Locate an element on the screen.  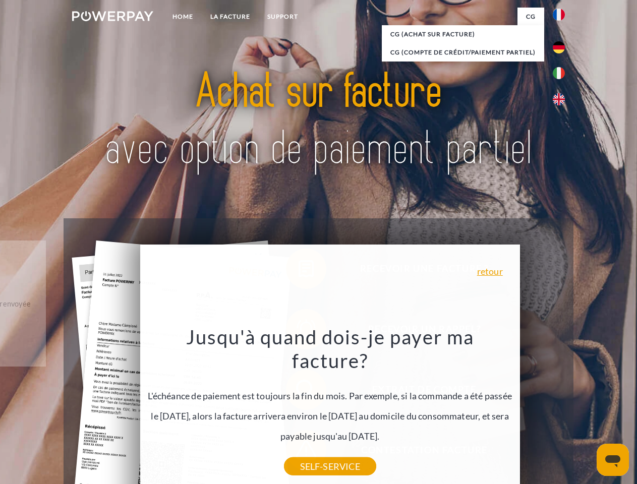
img: title-powerpay_fr.svg is located at coordinates (318, 120).